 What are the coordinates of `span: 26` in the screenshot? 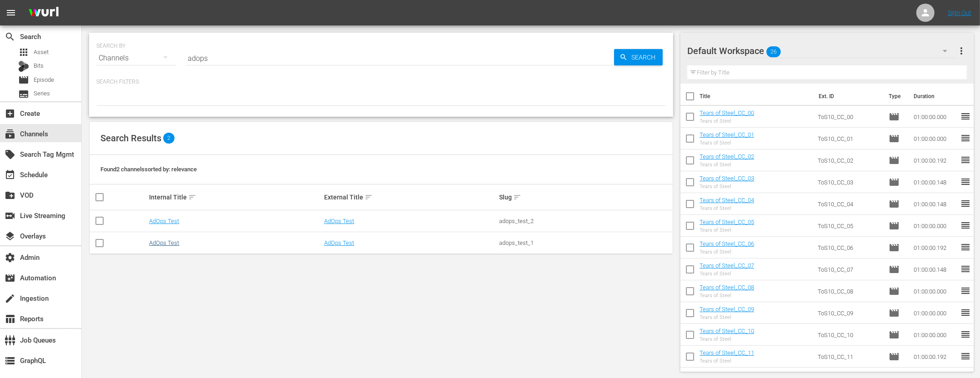 It's located at (774, 52).